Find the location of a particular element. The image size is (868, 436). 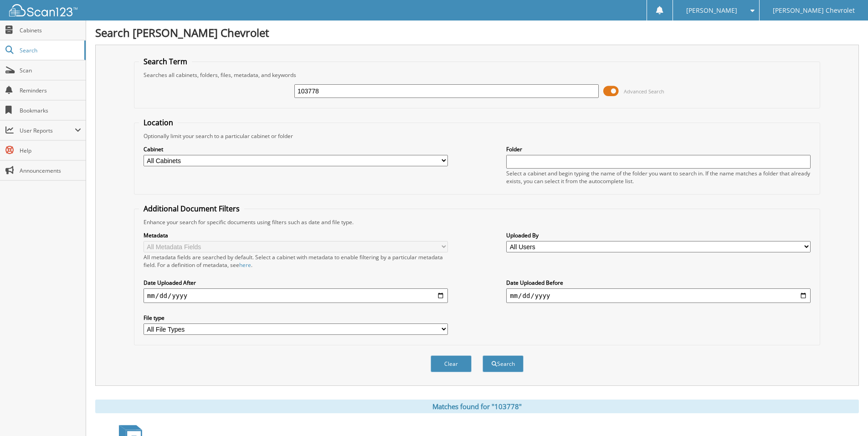

div: Enhance your search for specific documents using filters such as date and file type. is located at coordinates (477, 222).